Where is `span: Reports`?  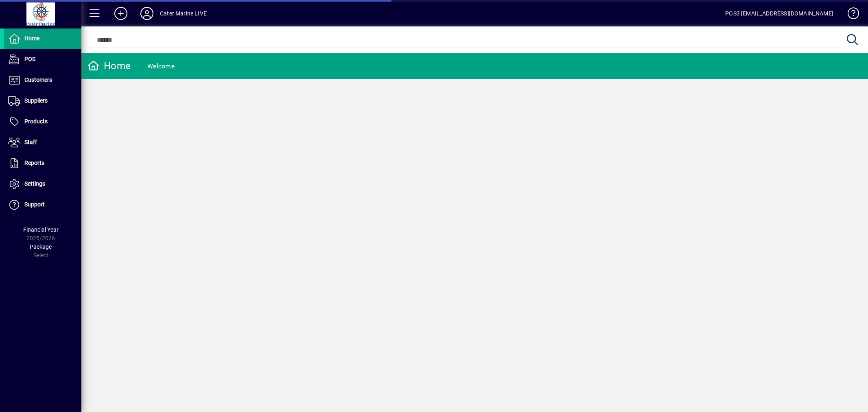
span: Reports is located at coordinates (35, 163).